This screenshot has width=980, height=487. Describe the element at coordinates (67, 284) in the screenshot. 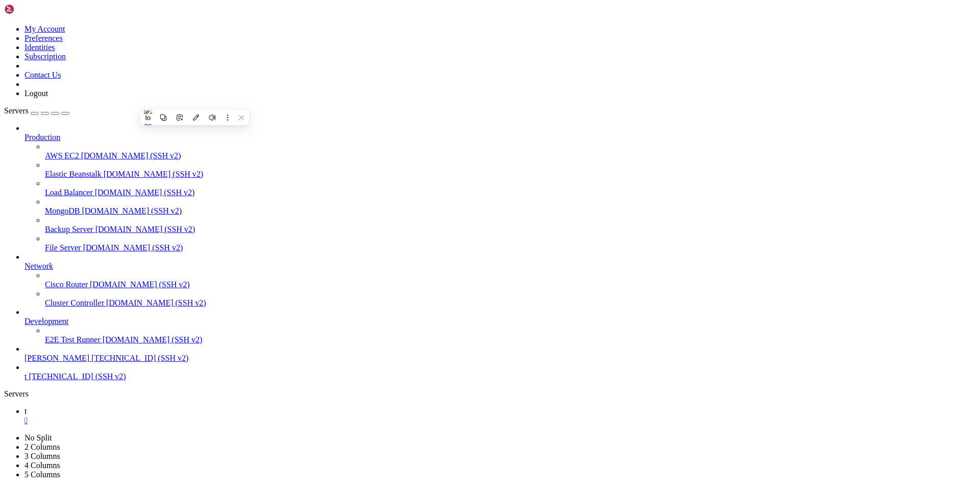

I see `span: Cisco Router` at that location.